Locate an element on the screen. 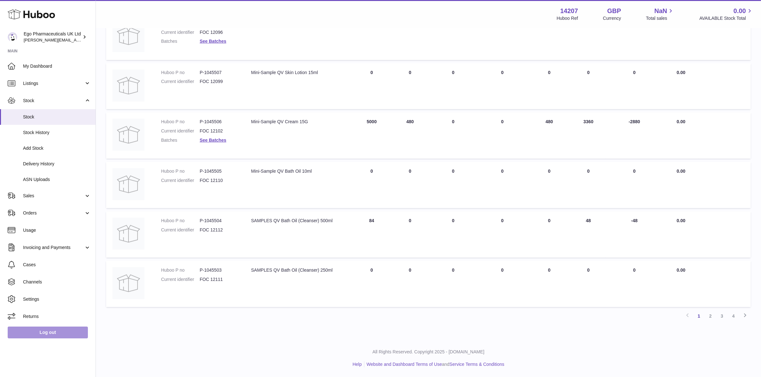  td: -48 is located at coordinates (634, 235).